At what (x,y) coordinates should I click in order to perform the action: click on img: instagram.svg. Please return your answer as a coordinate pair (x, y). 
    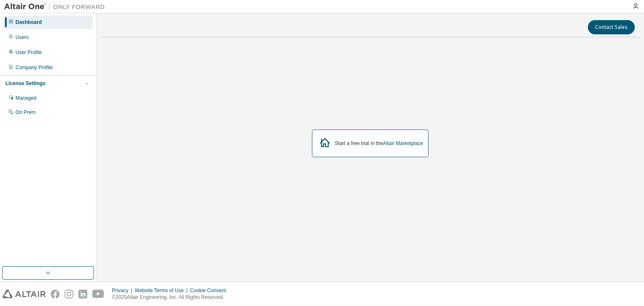
    Looking at the image, I should click on (69, 294).